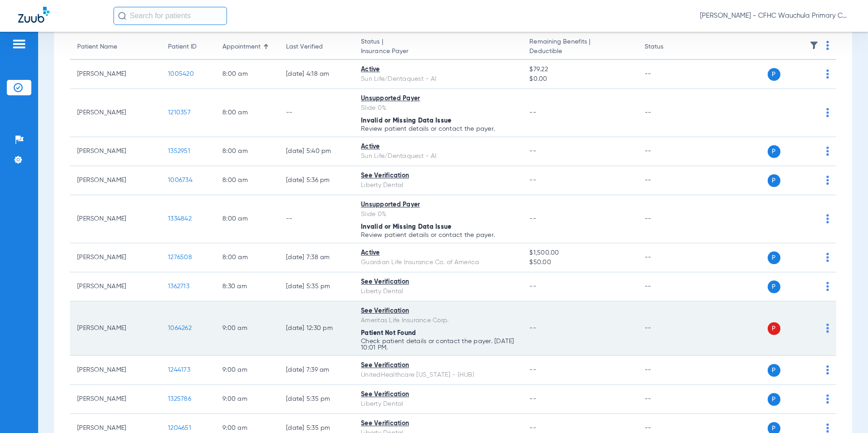 This screenshot has width=868, height=433. What do you see at coordinates (405, 227) in the screenshot?
I see `span: Invalid or Missing Data Issue` at bounding box center [405, 227].